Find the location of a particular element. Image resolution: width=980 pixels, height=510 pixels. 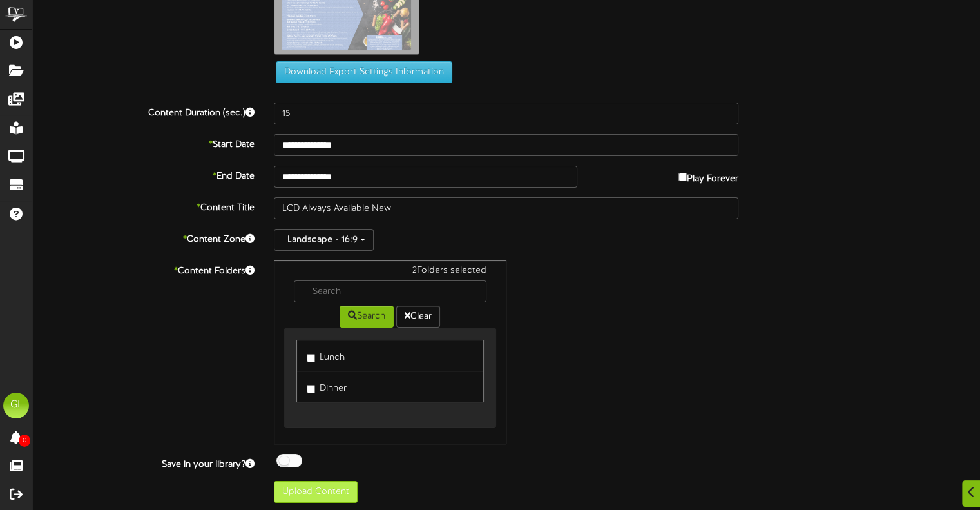

button: Upload Content is located at coordinates (315, 492).